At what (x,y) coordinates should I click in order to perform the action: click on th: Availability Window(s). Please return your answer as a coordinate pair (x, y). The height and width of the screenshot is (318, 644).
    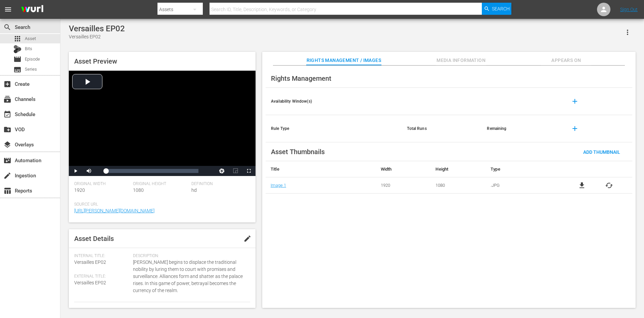
    Looking at the image, I should click on (334, 101).